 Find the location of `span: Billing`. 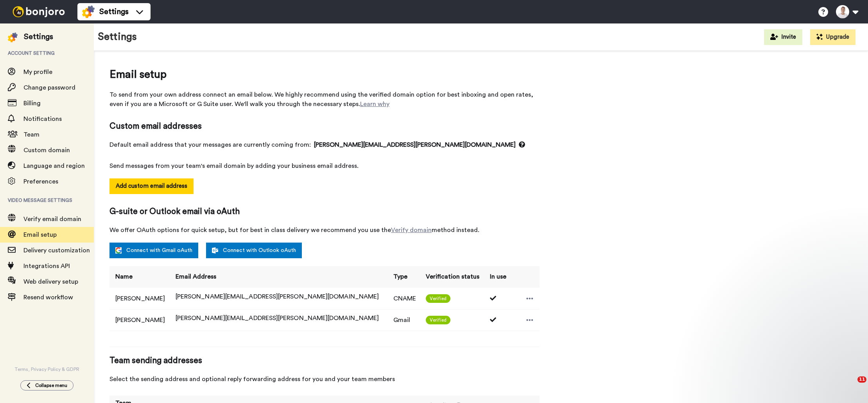

span: Billing is located at coordinates (32, 103).